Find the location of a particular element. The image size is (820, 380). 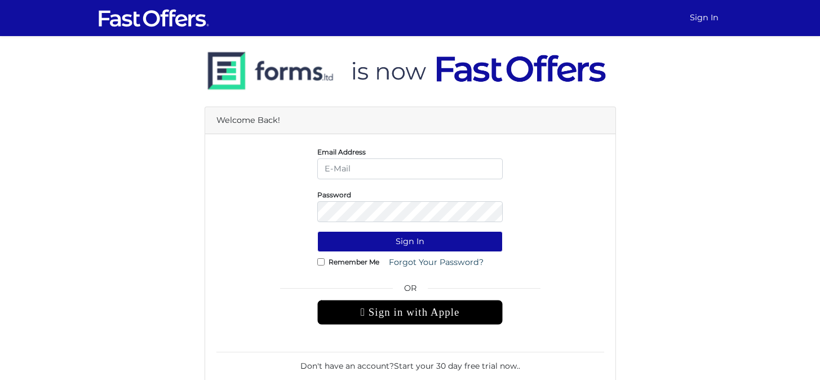

input: E-Mail is located at coordinates (410, 168).